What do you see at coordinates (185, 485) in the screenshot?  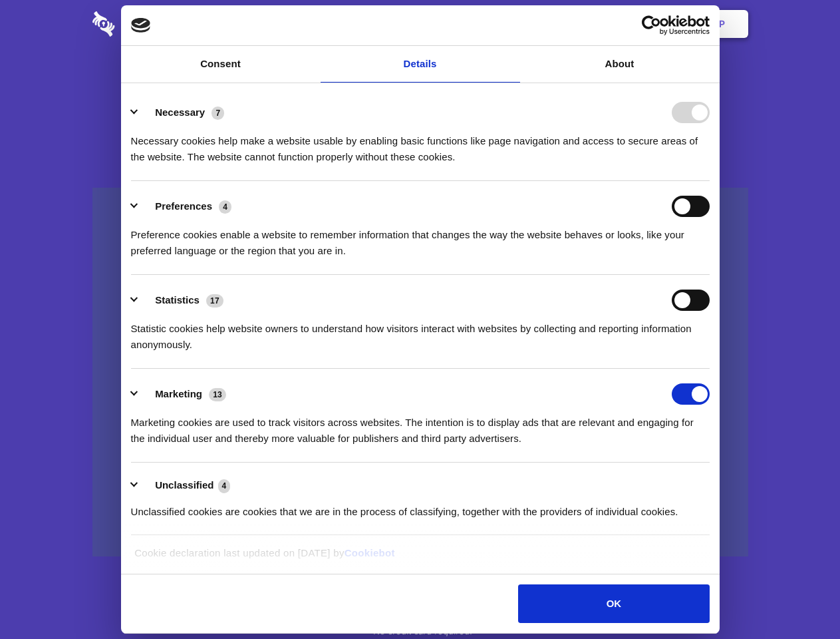 I see `button: Unclassified (4)` at bounding box center [185, 485].